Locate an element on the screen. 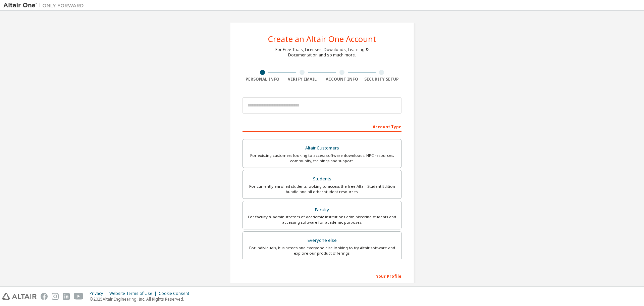 Image resolution: width=644 pixels, height=306 pixels. img: instagram.svg is located at coordinates (55, 296).